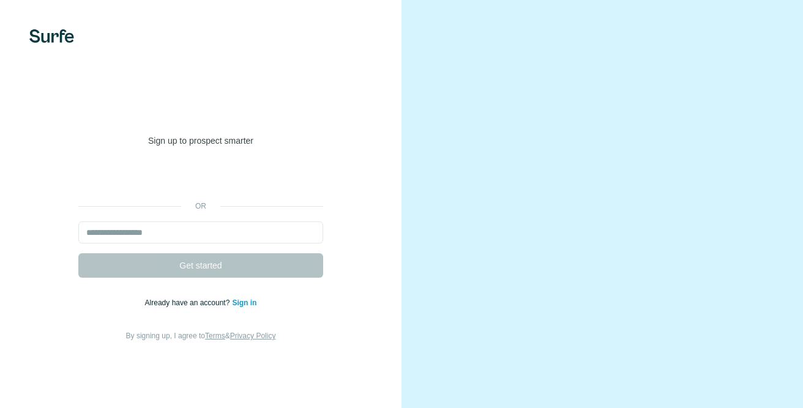  I want to click on p: Sign up to prospect smarter, so click(201, 141).